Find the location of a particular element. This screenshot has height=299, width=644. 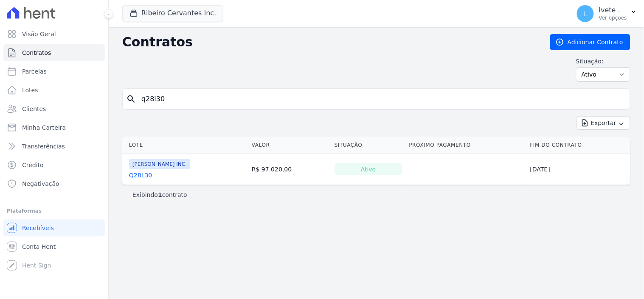

span: Conta Hent is located at coordinates (39, 246).